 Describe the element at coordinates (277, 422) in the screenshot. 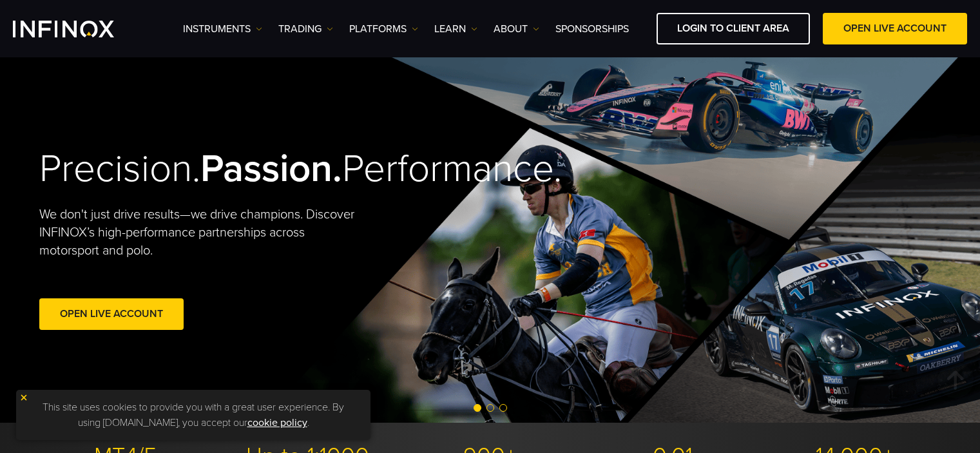

I see `a: cookie policy` at that location.